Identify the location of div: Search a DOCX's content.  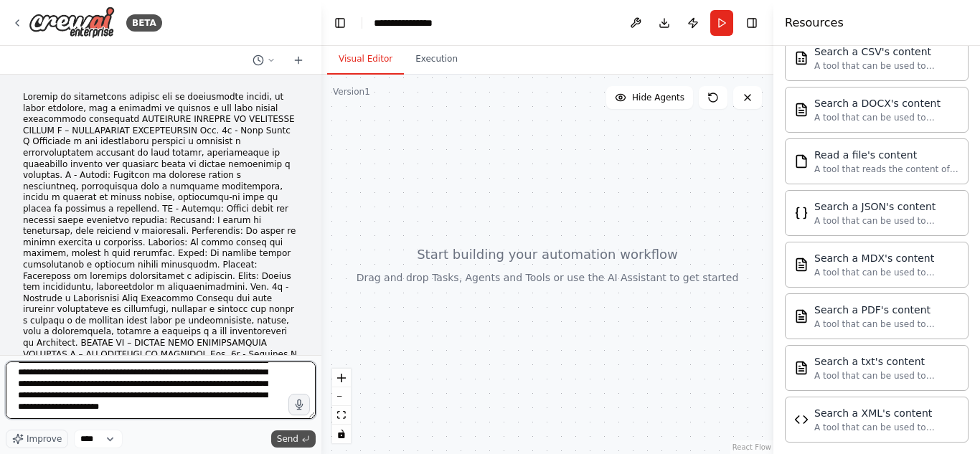
(886, 103).